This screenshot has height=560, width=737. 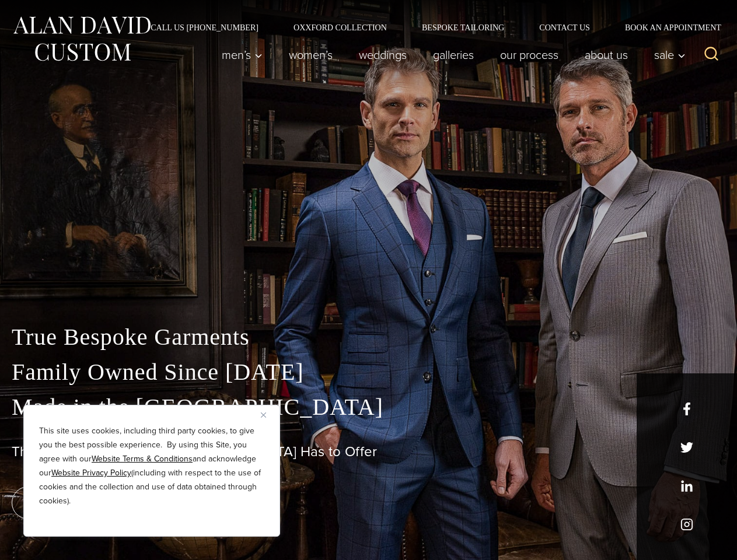 What do you see at coordinates (142, 458) in the screenshot?
I see `a: Website Terms & Conditions` at bounding box center [142, 458].